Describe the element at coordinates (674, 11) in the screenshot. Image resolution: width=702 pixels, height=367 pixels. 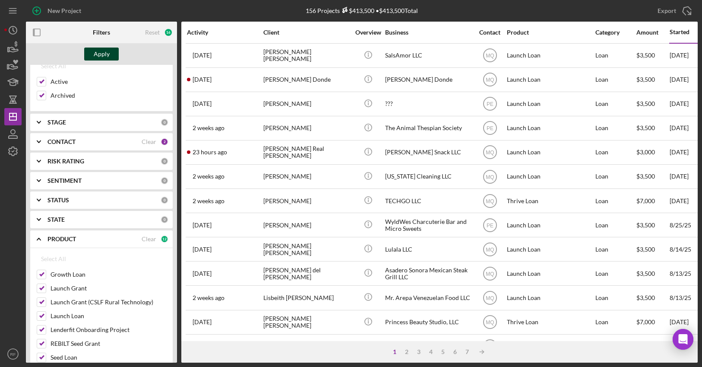
I see `button: Export` at that location.